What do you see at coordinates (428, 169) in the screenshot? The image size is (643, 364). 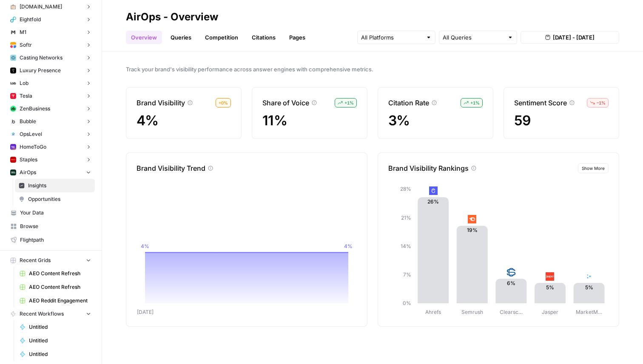 I see `p: Brand Visibility Rankings` at bounding box center [428, 169].